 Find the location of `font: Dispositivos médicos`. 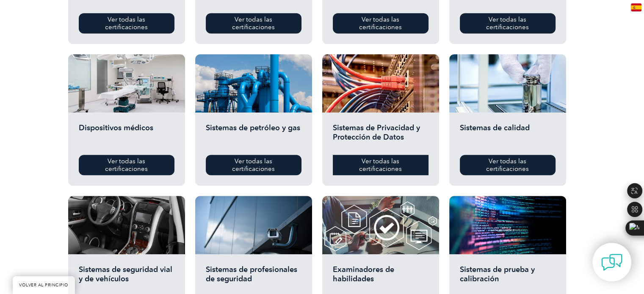

font: Dispositivos médicos is located at coordinates (116, 128).